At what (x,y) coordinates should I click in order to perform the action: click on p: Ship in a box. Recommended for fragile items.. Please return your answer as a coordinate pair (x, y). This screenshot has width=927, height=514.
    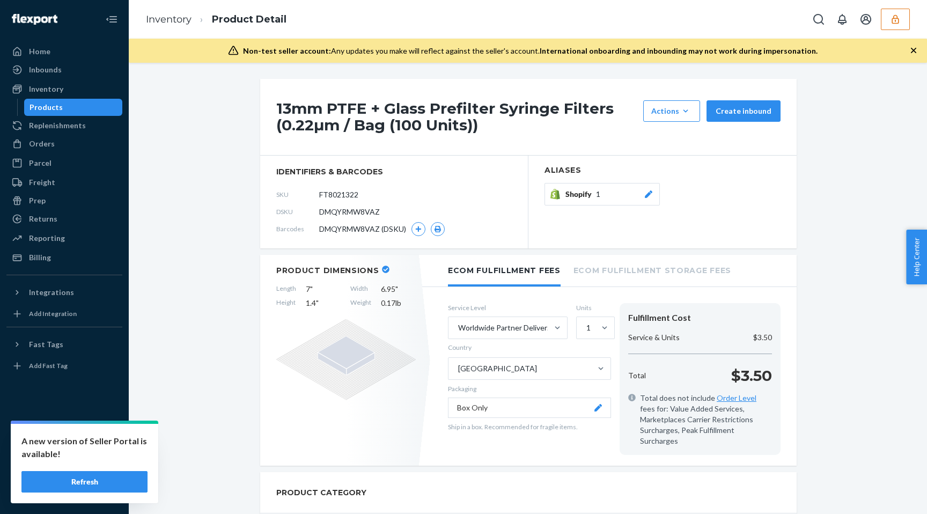
    Looking at the image, I should click on (530, 427).